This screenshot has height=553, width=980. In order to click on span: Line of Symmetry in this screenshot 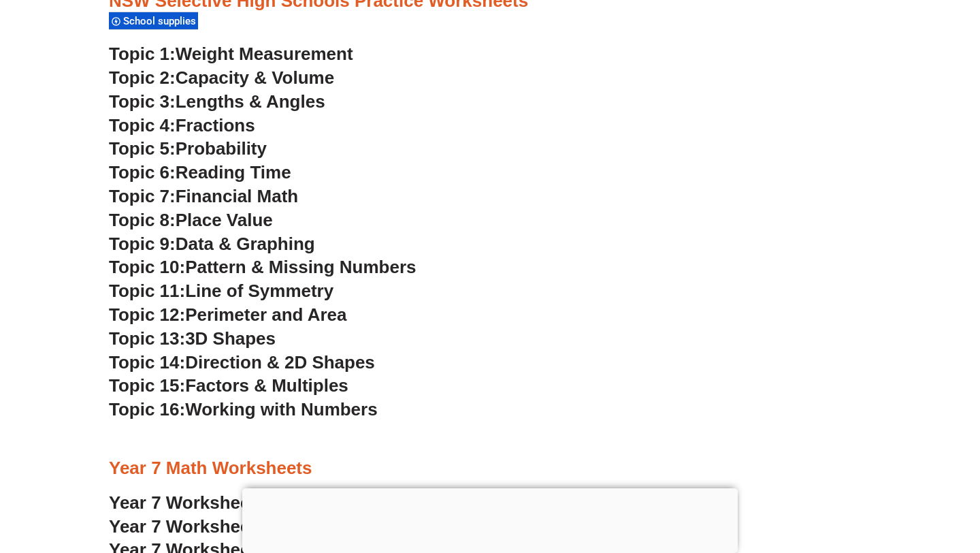, I will do `click(259, 291)`.